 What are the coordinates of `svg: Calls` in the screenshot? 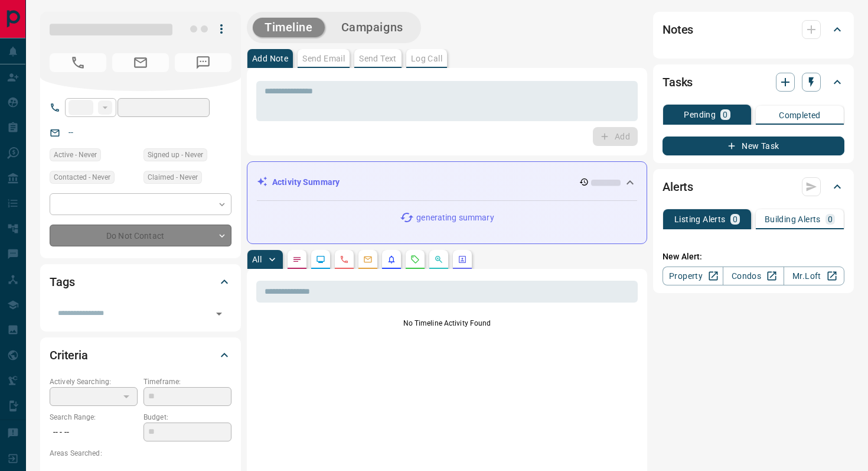 It's located at (344, 259).